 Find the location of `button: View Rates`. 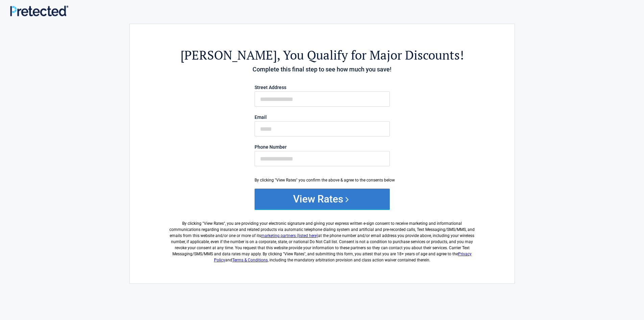

button: View Rates is located at coordinates (322, 199).